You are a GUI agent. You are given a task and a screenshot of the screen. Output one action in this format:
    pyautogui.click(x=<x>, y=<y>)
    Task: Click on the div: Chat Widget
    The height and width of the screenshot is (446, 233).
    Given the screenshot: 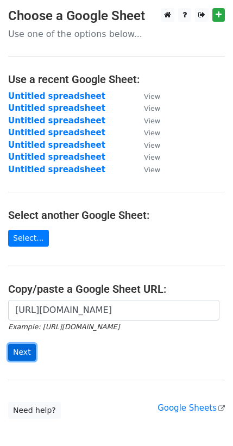 What is the action you would take?
    pyautogui.click(x=206, y=420)
    